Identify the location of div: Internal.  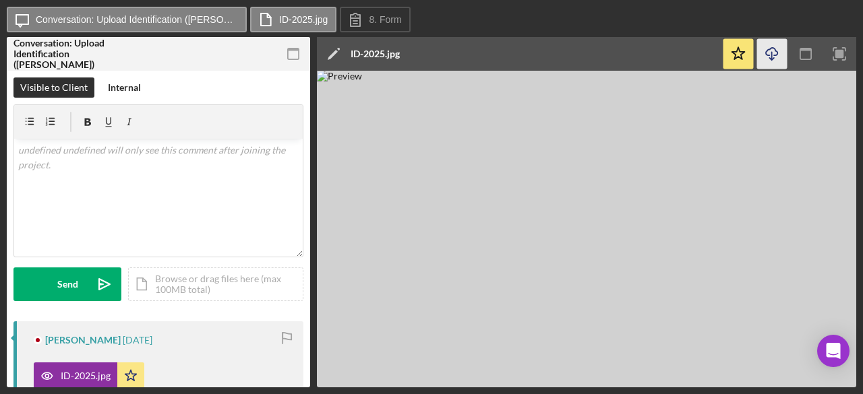
(124, 88).